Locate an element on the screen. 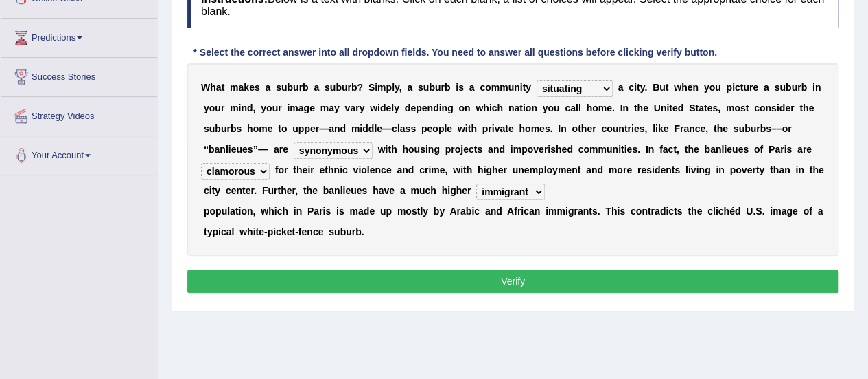  b: l is located at coordinates (393, 108).